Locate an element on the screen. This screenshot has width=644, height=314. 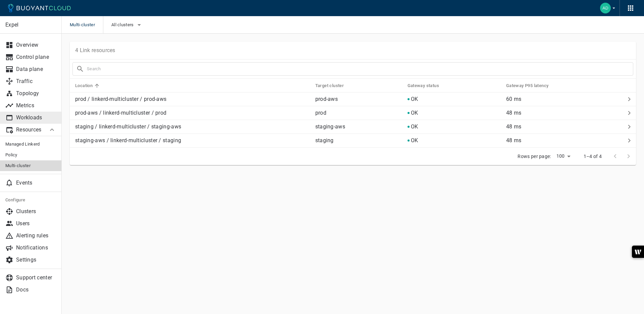
span: Policy is located at coordinates (30, 155).